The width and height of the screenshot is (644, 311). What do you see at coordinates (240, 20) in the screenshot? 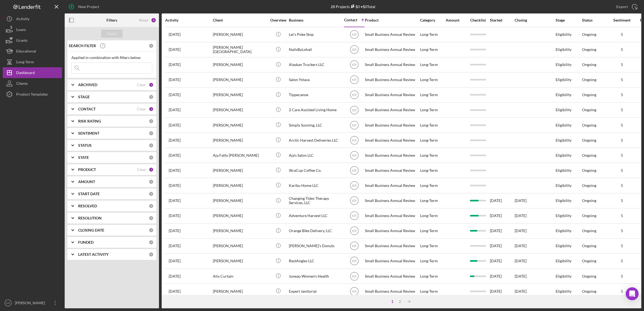
I see `div: Client` at bounding box center [240, 20].